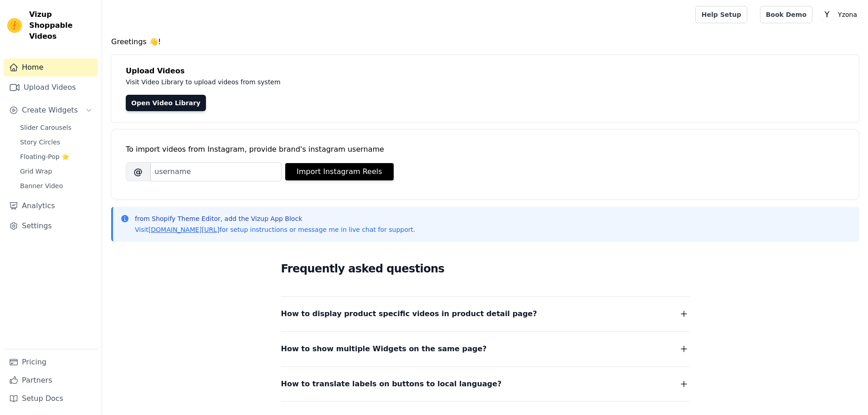  Describe the element at coordinates (384, 349) in the screenshot. I see `span: How to show multiple Widgets on the same page?` at that location.